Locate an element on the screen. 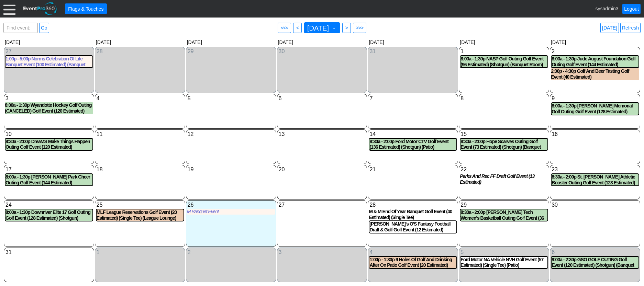 Image resolution: width=644 pixels, height=286 pixels. div: Menu: Click or 'Crtl+M' to toggle menu open/close is located at coordinates (9, 9).